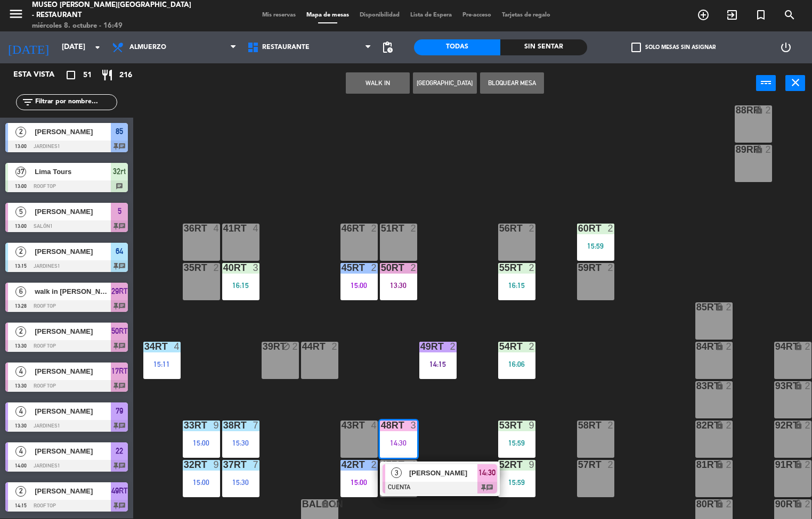 Image resolution: width=812 pixels, height=519 pixels. I want to click on div: 39rt, so click(263, 347).